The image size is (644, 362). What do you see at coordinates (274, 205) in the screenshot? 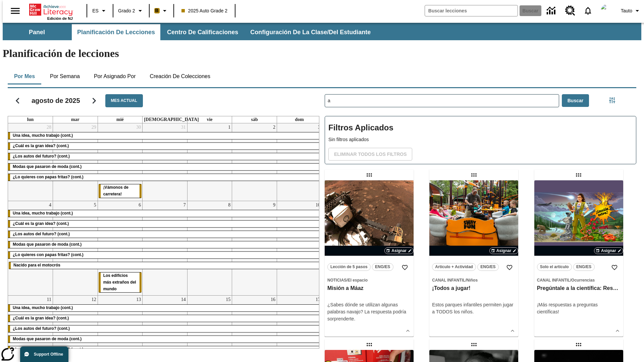
I see `a: 9 de agosto de 2025` at bounding box center [274, 205].